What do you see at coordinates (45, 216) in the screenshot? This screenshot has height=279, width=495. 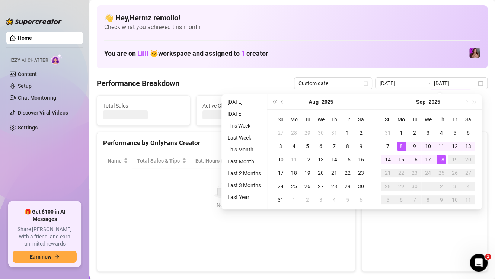 I see `span: 🎁 Get $100 in AI Messages` at bounding box center [45, 216].